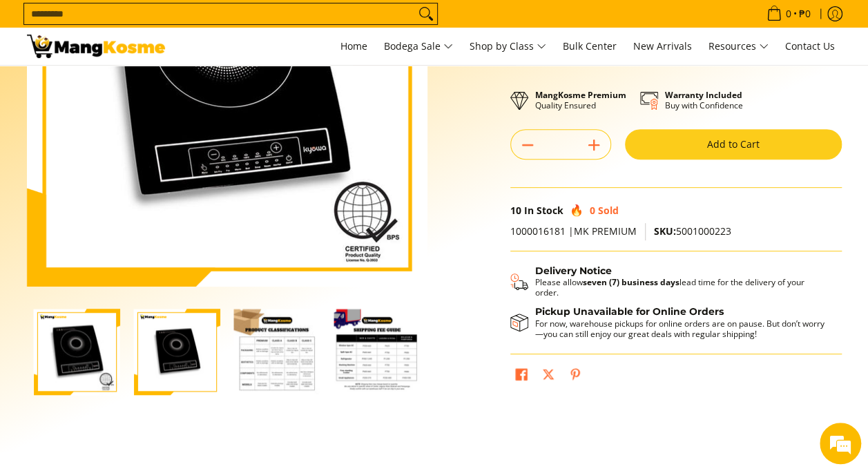 Image resolution: width=868 pixels, height=471 pixels. I want to click on span: 10, so click(516, 210).